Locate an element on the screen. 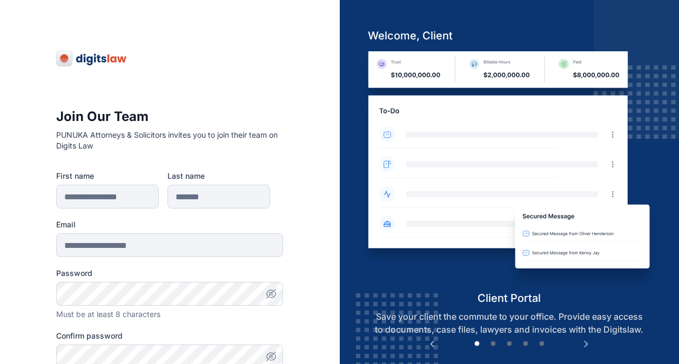 Image resolution: width=679 pixels, height=364 pixels. label: Password is located at coordinates (170, 273).